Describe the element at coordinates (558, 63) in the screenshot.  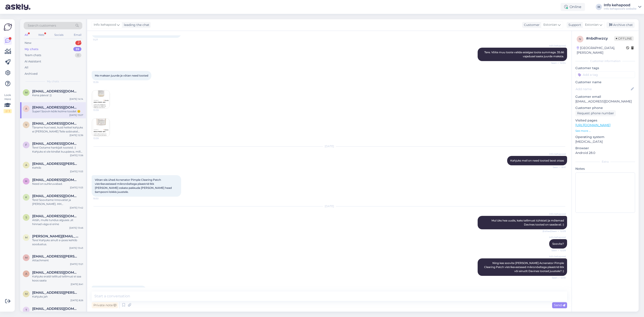
I see `span: Seen ✓ 12:04` at that location.